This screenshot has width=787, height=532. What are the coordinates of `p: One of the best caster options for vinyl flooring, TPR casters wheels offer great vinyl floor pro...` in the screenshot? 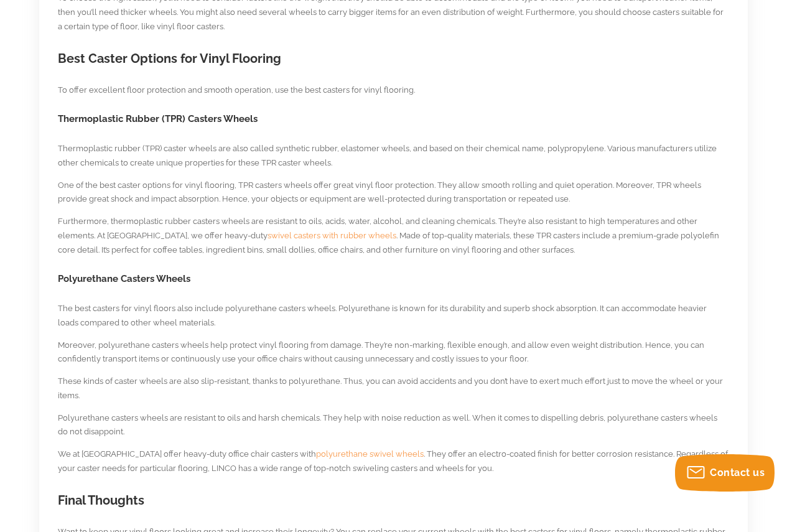 It's located at (394, 193).